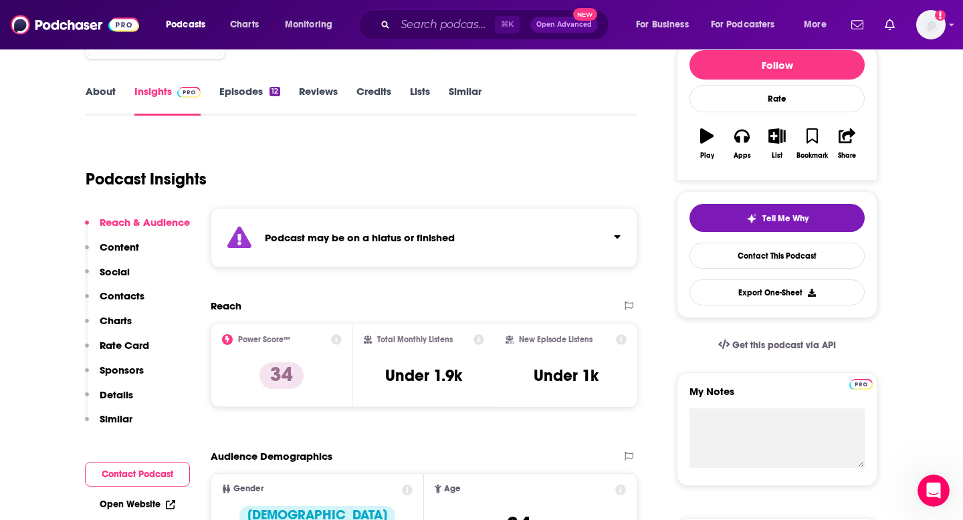 The image size is (963, 520). Describe the element at coordinates (271, 456) in the screenshot. I see `h2: Audience Demographics` at that location.